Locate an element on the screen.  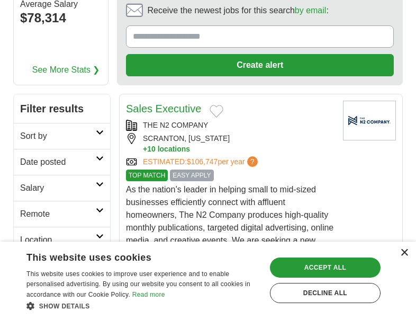
a: ESTIMATED:$106,747per year? is located at coordinates (201, 161).